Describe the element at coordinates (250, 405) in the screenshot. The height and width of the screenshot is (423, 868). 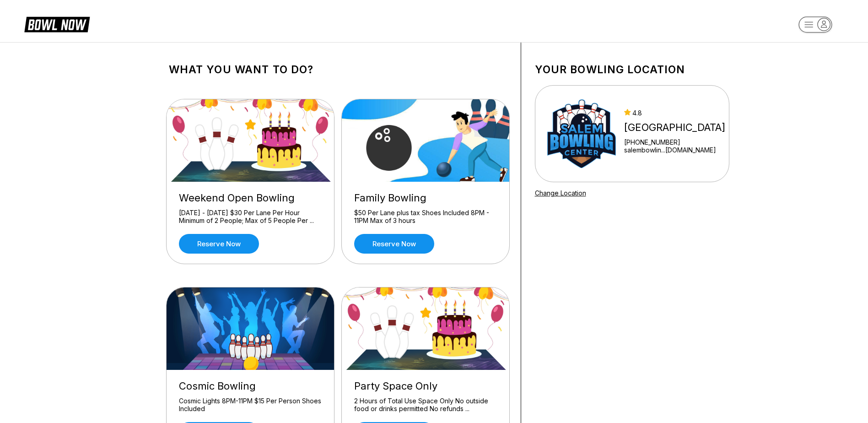
I see `div: Cosmic Lights 8PM-11PM $15 Per Person Shoes Included` at that location.